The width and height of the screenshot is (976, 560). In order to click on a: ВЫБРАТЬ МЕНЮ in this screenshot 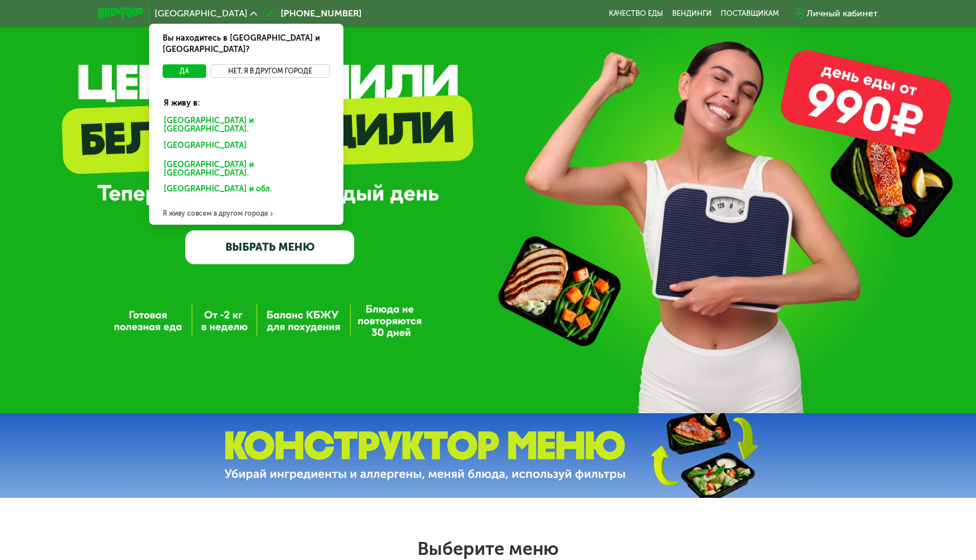, I will do `click(270, 247)`.